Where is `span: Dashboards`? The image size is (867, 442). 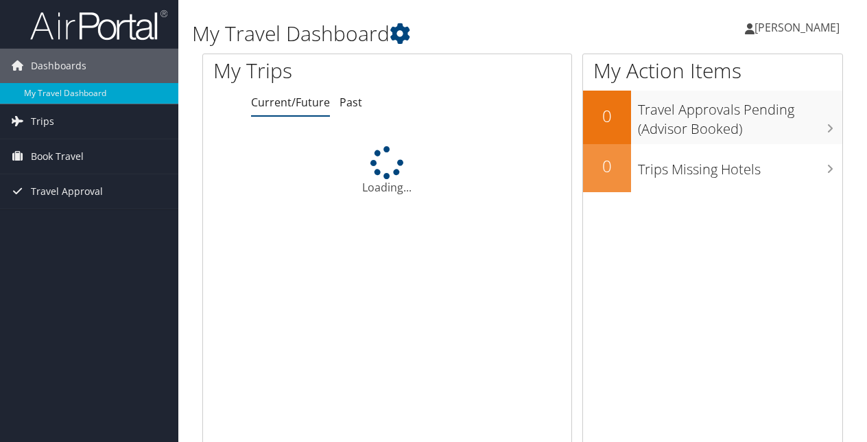 span: Dashboards is located at coordinates (58, 66).